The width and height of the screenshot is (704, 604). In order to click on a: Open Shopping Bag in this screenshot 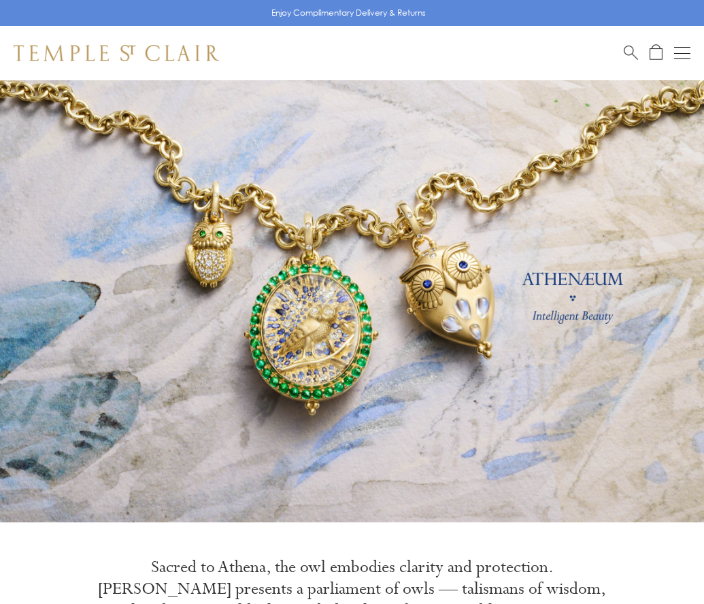, I will do `click(656, 52)`.